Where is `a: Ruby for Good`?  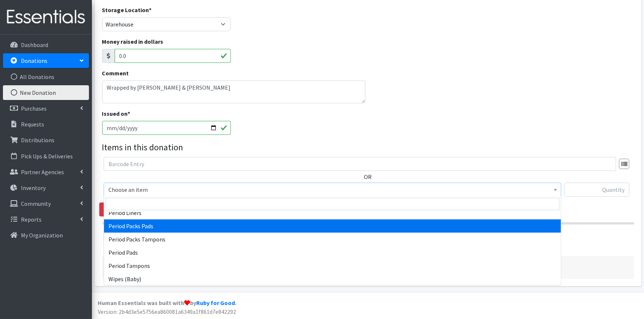 a: Ruby for Good is located at coordinates (215, 303).